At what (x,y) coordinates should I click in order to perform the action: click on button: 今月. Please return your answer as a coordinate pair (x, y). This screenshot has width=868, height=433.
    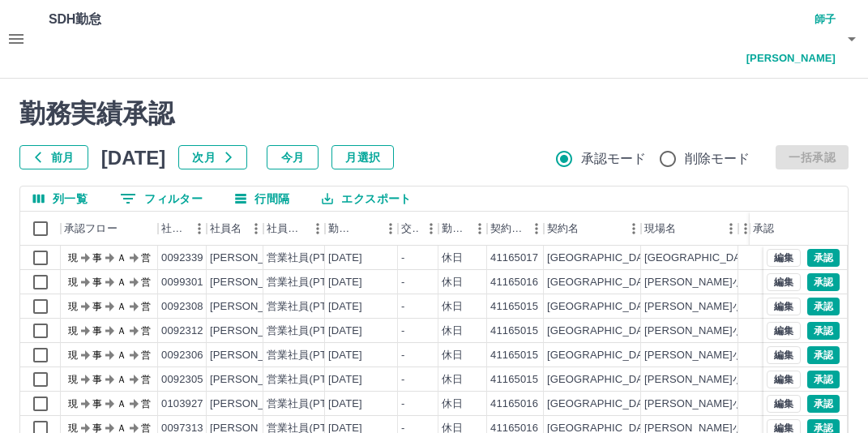
    Looking at the image, I should click on (292, 157).